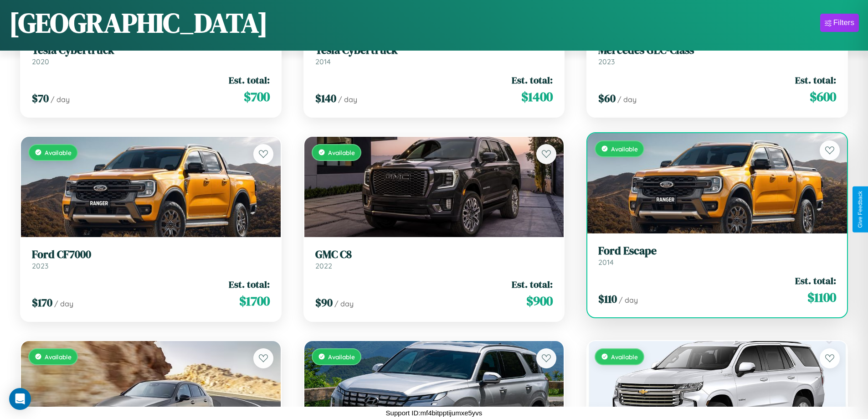 The height and width of the screenshot is (419, 868). What do you see at coordinates (151, 54) in the screenshot?
I see `a: Tesla Cybertruck2020` at bounding box center [151, 54].